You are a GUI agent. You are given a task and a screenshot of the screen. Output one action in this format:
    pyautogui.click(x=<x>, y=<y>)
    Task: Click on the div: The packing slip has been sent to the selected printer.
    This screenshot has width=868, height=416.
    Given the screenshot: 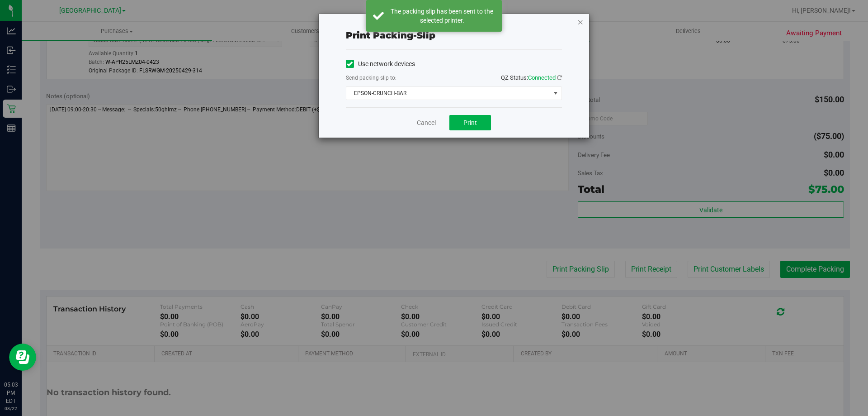 What is the action you would take?
    pyautogui.click(x=442, y=16)
    